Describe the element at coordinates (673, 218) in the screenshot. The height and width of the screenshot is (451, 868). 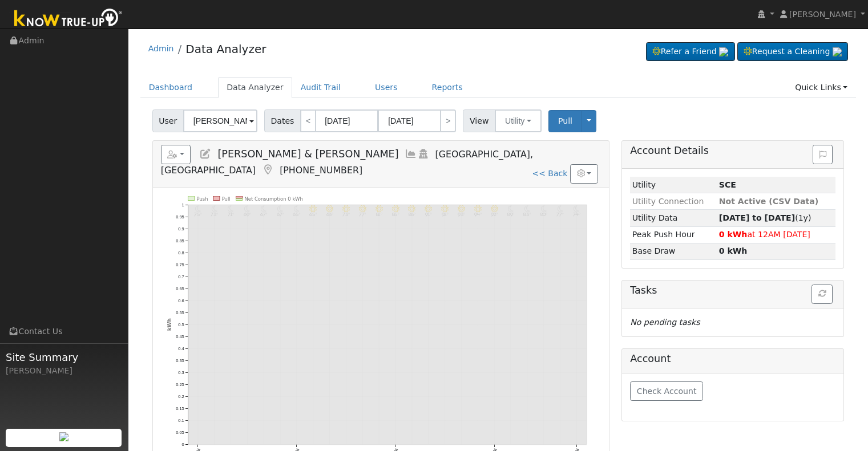
I see `td: Utility Data` at that location.